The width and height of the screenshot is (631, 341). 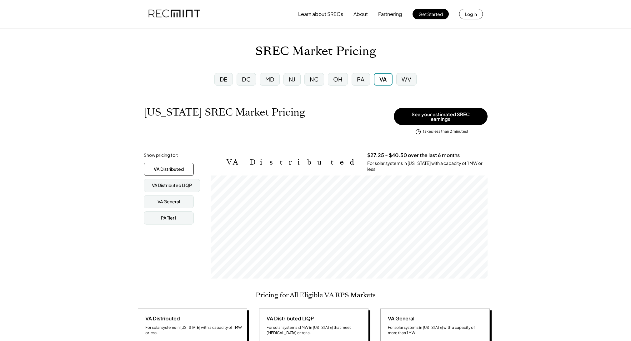 I want to click on div: DE, so click(x=223, y=79).